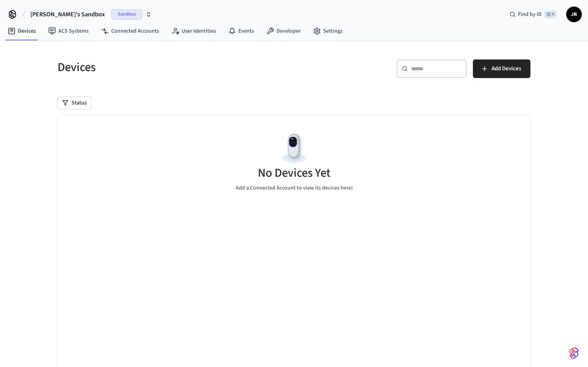 This screenshot has height=367, width=588. What do you see at coordinates (22, 31) in the screenshot?
I see `a: Devices` at bounding box center [22, 31].